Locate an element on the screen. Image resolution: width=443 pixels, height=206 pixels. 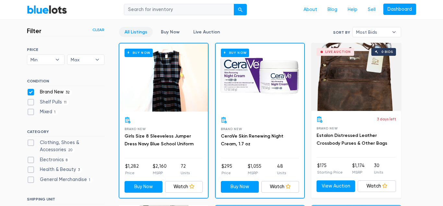
h6: CONDITION is located at coordinates (65, 82).